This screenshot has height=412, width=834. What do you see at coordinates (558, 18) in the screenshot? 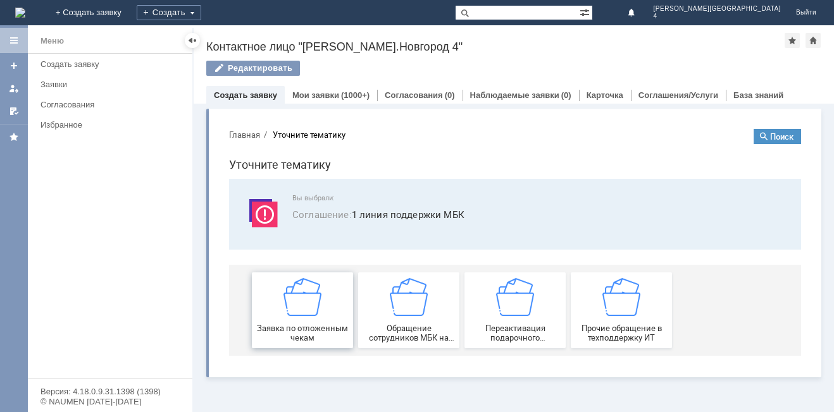
I see `button: Поиск` at bounding box center [558, 18].